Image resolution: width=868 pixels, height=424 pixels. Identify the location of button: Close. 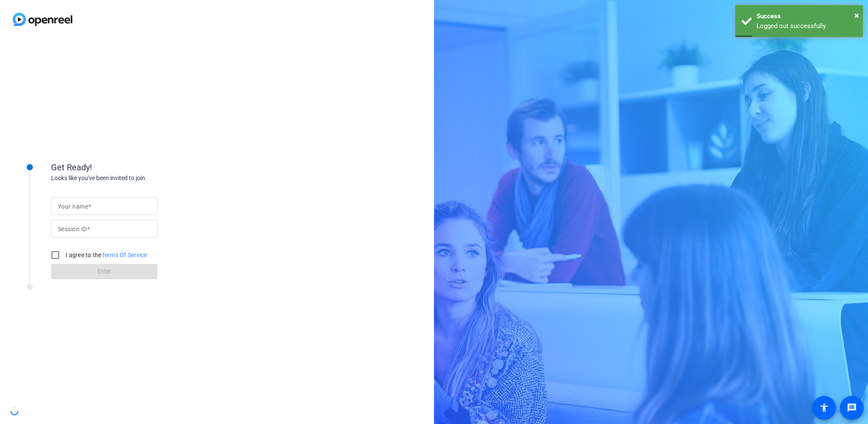
(857, 16).